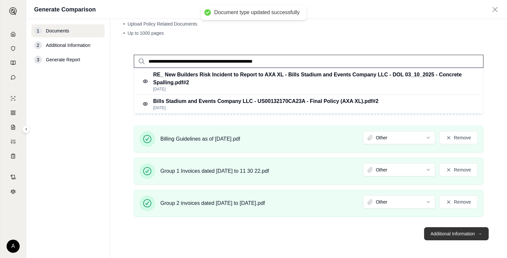 Image resolution: width=507 pixels, height=258 pixels. Describe the element at coordinates (13, 127) in the screenshot. I see `a: Claim Coverage` at that location.